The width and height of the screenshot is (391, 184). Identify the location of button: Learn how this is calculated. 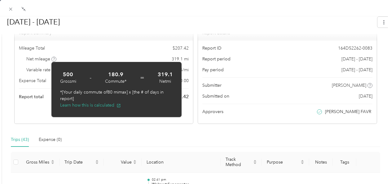
(90, 105).